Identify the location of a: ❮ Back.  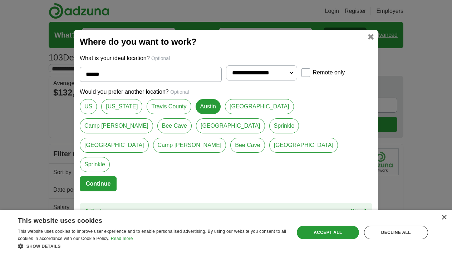
(93, 211).